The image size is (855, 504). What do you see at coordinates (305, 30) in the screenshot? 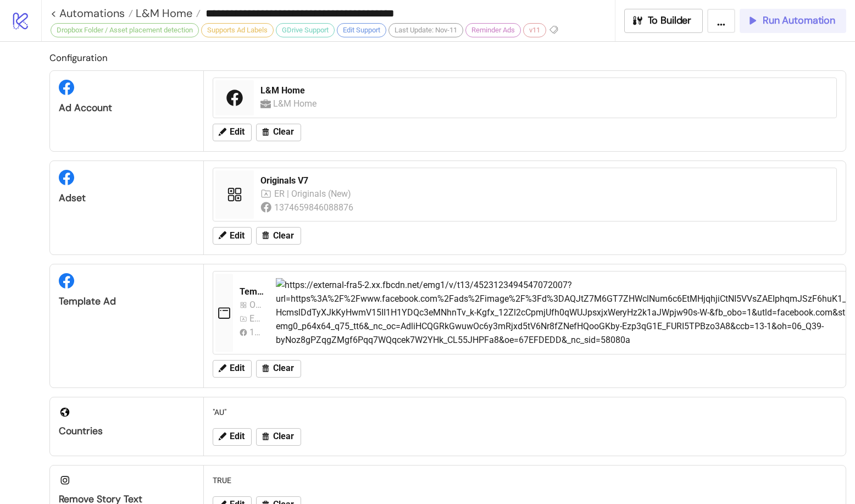
I see `div: GDrive Support` at bounding box center [305, 30].